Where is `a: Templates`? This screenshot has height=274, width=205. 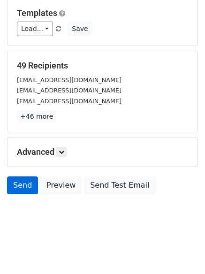 a: Templates is located at coordinates (37, 13).